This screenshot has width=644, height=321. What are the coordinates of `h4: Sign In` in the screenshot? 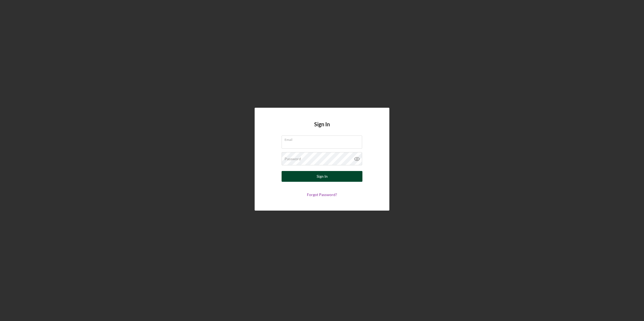 It's located at (322, 128).